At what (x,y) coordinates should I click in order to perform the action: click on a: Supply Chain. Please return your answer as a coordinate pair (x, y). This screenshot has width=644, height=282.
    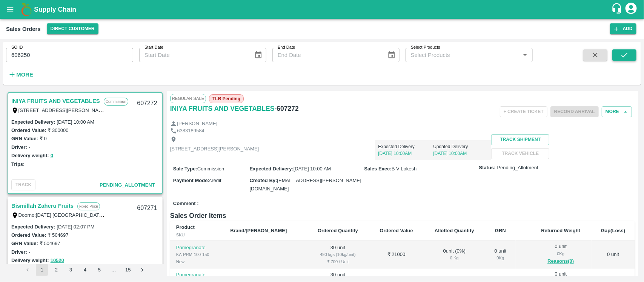
    Looking at the image, I should click on (322, 9).